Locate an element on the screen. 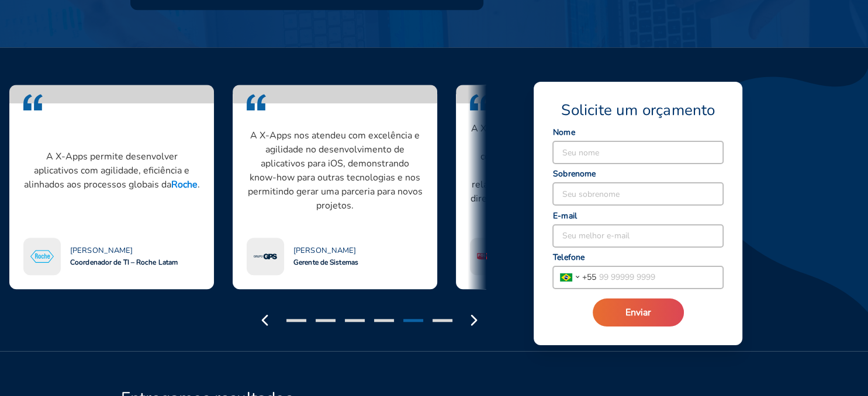 Image resolution: width=868 pixels, height=396 pixels. button: Enviar is located at coordinates (638, 313).